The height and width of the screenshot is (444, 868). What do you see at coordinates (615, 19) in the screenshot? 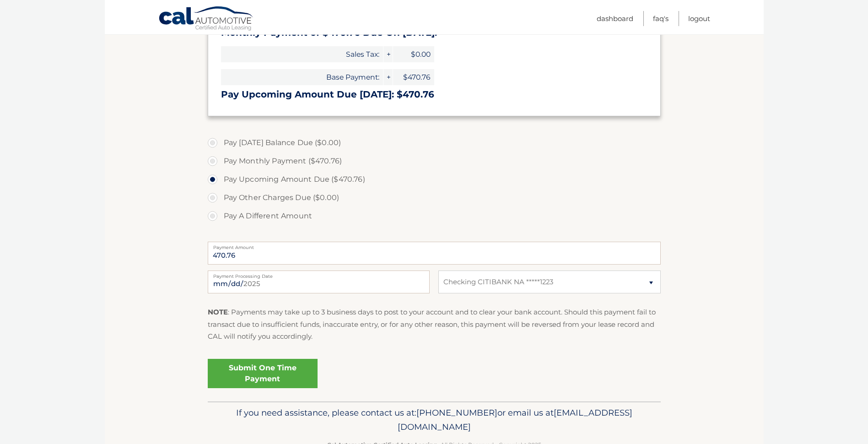
I see `a: Dashboard` at bounding box center [615, 19].